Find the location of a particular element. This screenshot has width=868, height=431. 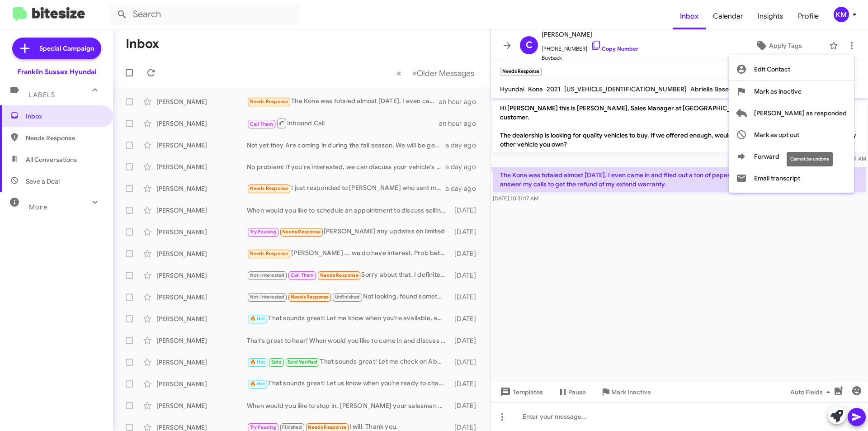

span: Mark as inactive is located at coordinates (777, 91).